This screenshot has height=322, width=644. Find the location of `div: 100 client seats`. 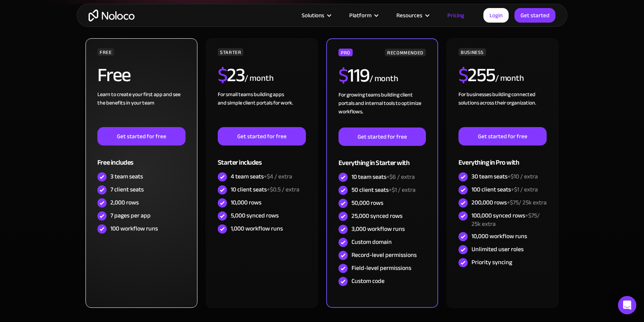

div: 100 client seats is located at coordinates (505, 190).